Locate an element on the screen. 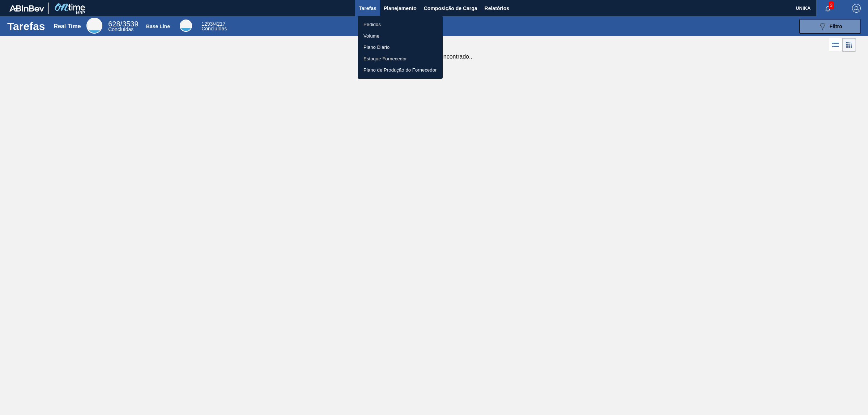  li: Pedidos is located at coordinates (400, 25).